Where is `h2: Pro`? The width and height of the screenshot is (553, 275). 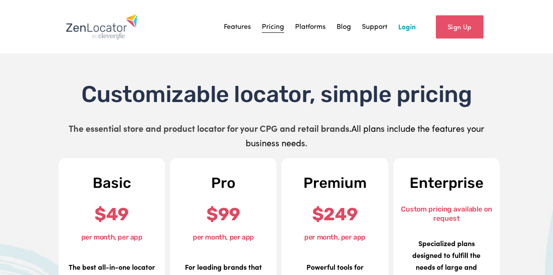 h2: Pro is located at coordinates (223, 183).